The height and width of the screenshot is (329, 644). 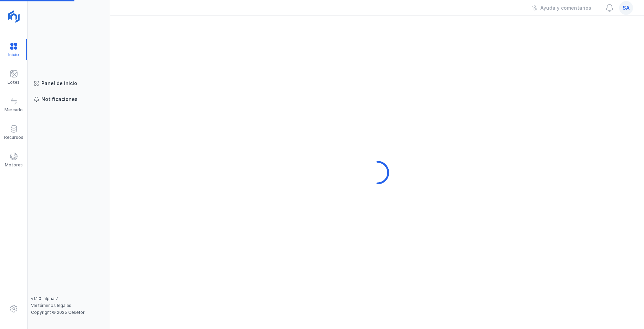 What do you see at coordinates (59, 99) in the screenshot?
I see `div: Notificaciones` at bounding box center [59, 99].